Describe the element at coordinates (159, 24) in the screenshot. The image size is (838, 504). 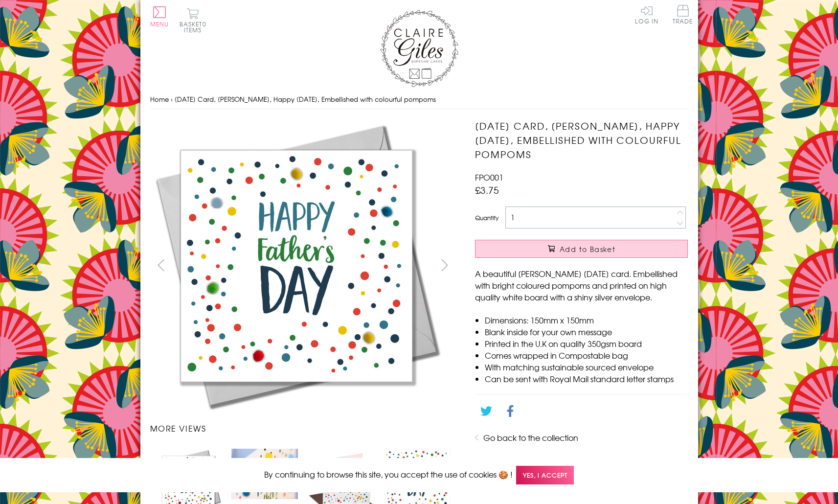
I see `span: Menu` at that location.